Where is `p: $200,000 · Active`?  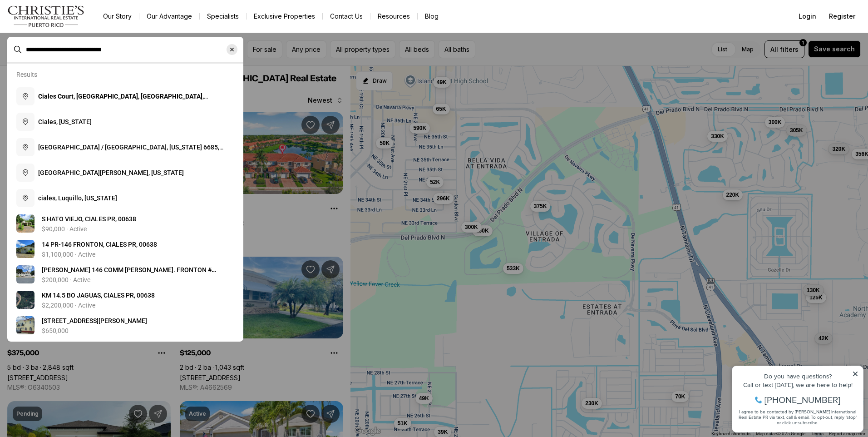
p: $200,000 · Active is located at coordinates (65, 280).